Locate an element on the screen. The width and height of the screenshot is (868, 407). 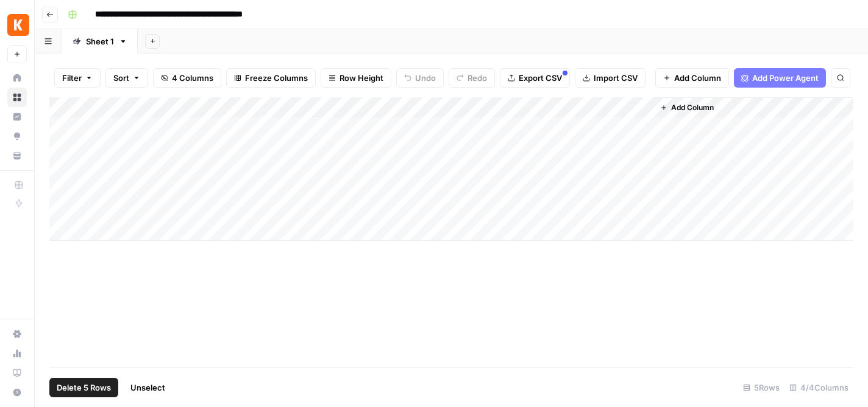
a: Your Data is located at coordinates (17, 156).